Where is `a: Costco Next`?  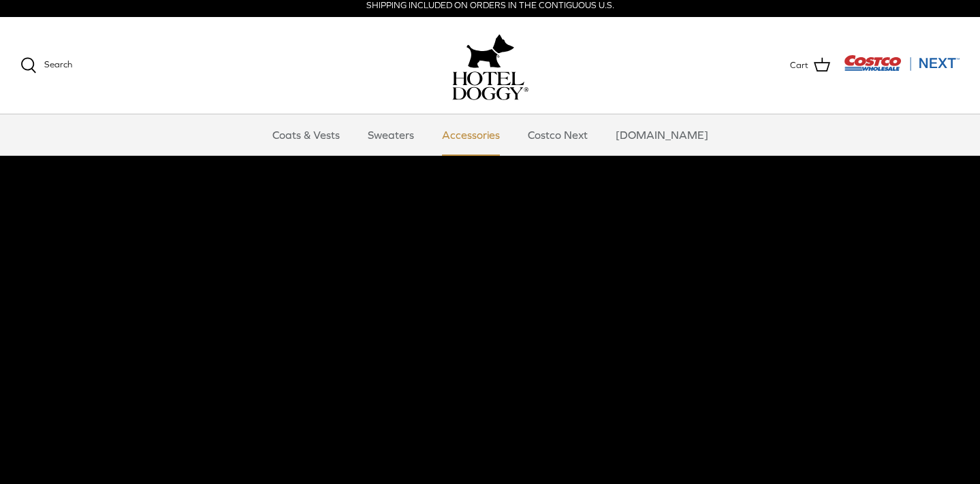 a: Costco Next is located at coordinates (558, 135).